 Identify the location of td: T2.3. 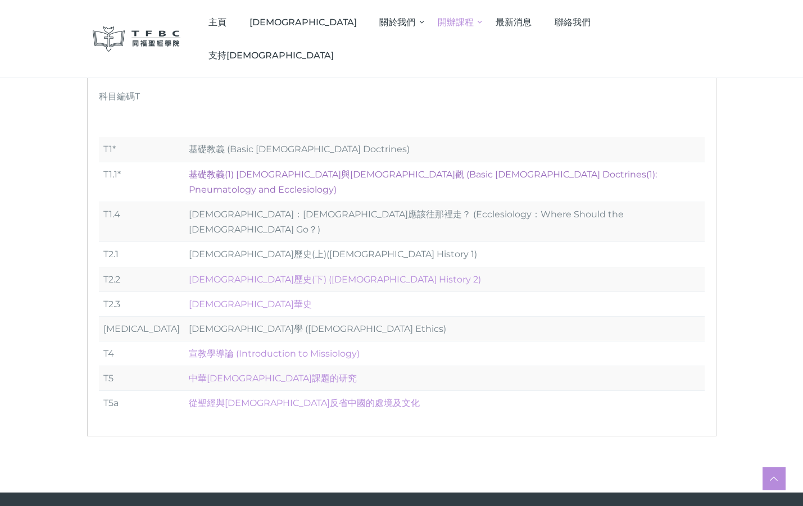
(142, 304).